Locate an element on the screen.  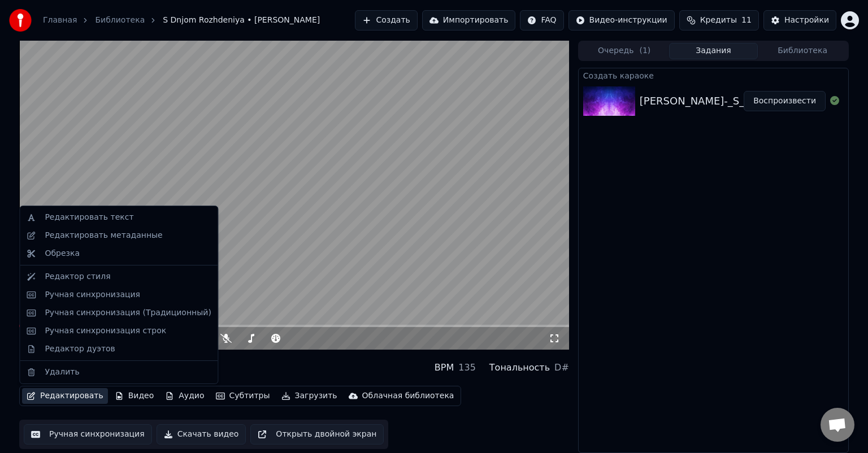
a: Библиотека is located at coordinates (120, 20).